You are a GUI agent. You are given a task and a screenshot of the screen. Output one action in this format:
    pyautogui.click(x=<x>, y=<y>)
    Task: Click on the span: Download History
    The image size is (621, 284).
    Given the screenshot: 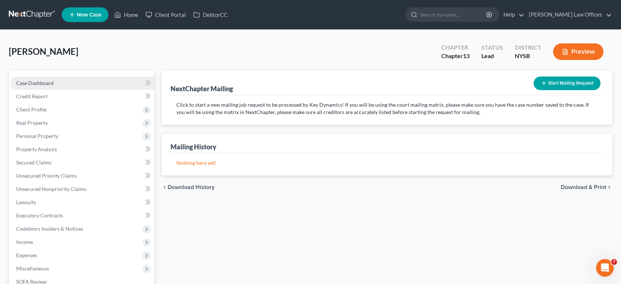 What is the action you would take?
    pyautogui.click(x=191, y=187)
    